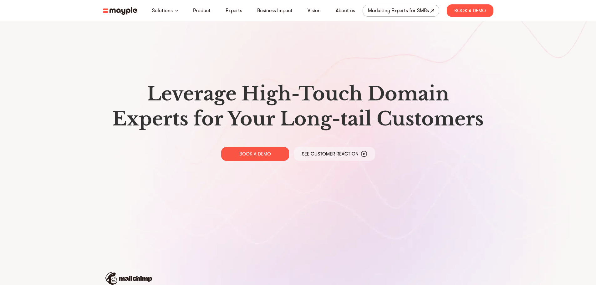 This screenshot has height=285, width=596. What do you see at coordinates (255, 154) in the screenshot?
I see `a: BOOK A DEMO` at bounding box center [255, 154].